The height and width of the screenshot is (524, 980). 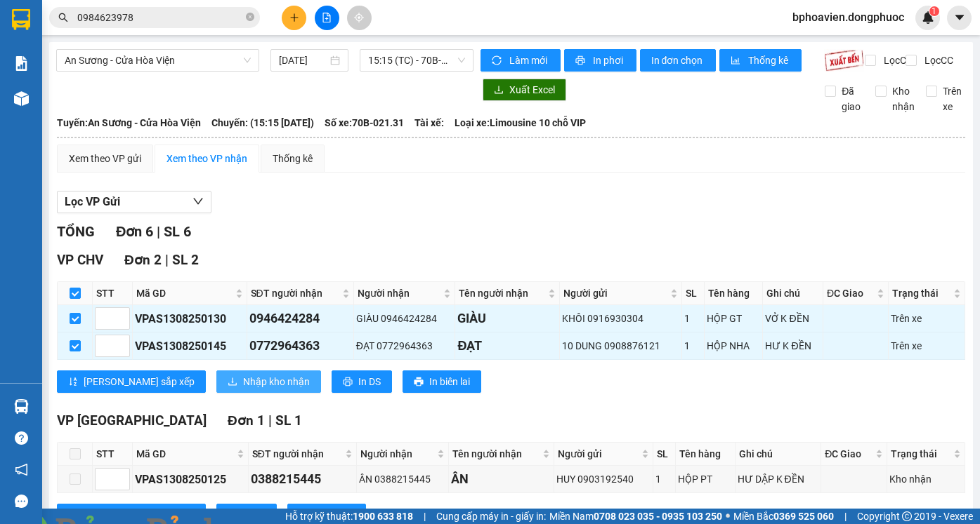 I want to click on div: 10 DUNG 0908876121, so click(x=620, y=346).